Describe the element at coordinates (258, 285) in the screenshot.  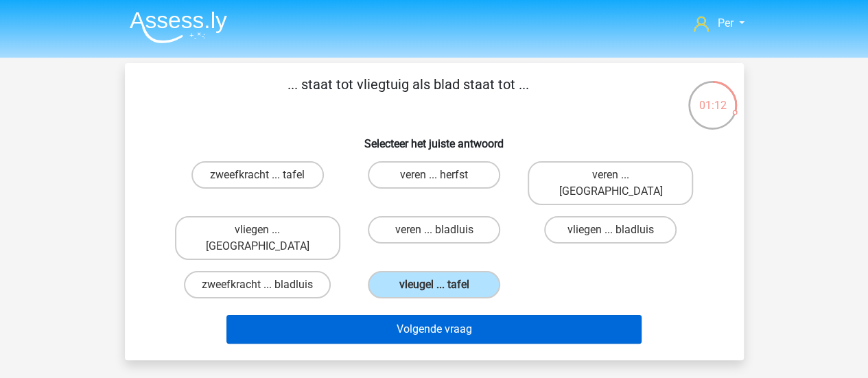
I see `label: zweefkracht ... bladluis` at that location.